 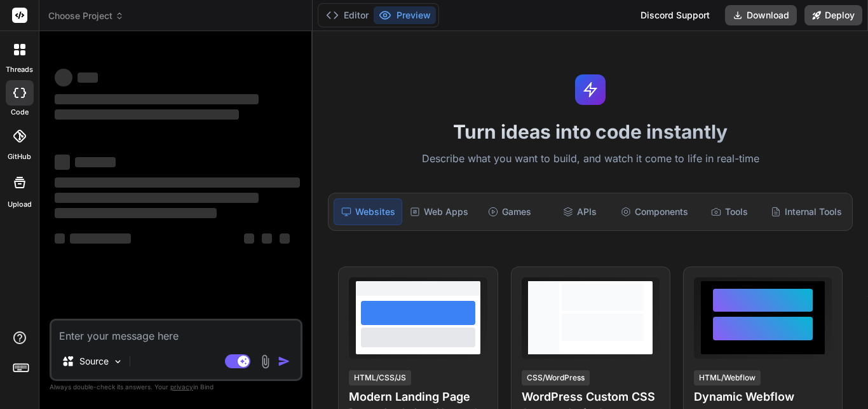 What do you see at coordinates (579, 212) in the screenshot?
I see `div: APIs` at bounding box center [579, 212].